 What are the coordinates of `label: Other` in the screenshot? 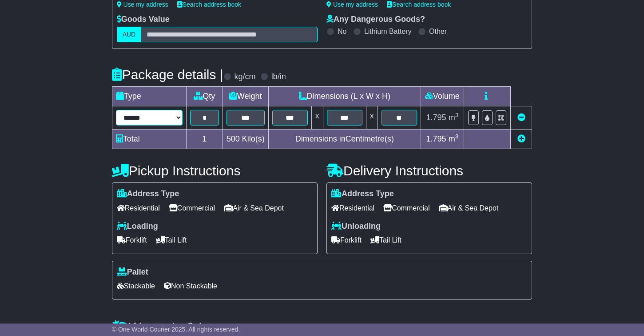 It's located at (438, 31).